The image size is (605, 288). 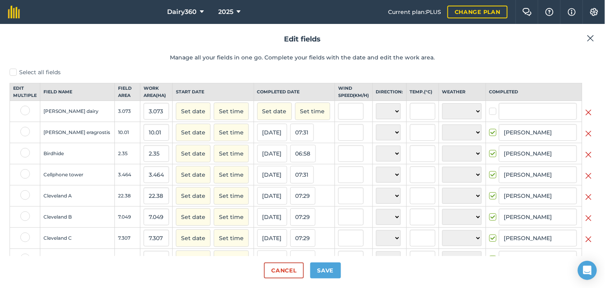 I want to click on button: Save, so click(x=325, y=270).